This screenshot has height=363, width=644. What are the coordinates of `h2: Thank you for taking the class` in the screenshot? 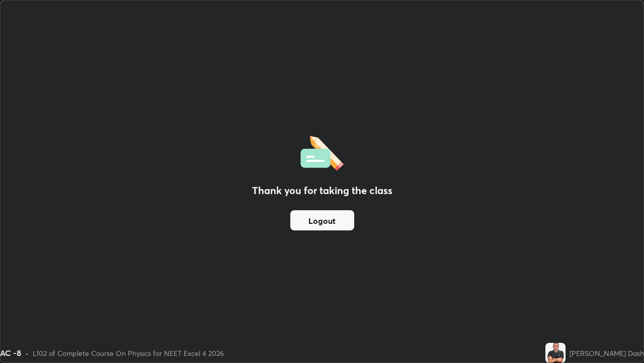 It's located at (322, 191).